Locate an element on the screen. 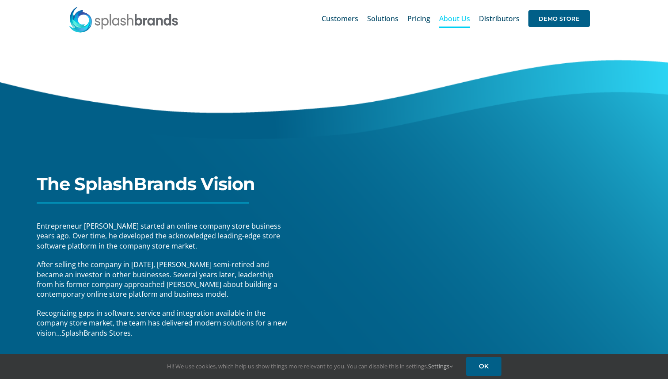  span: Pricing is located at coordinates (419, 19).